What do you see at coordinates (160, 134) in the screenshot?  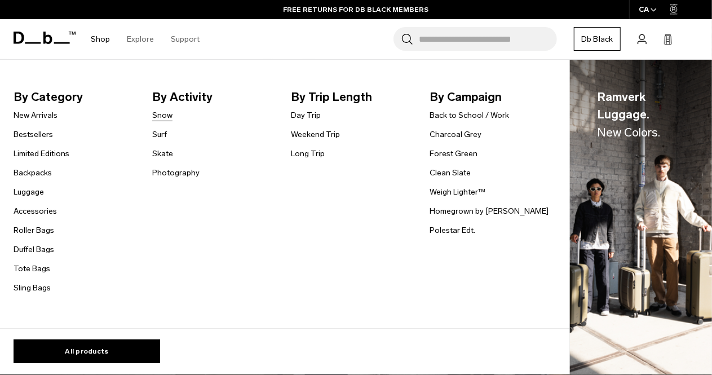 I see `a: Surf` at bounding box center [160, 134].